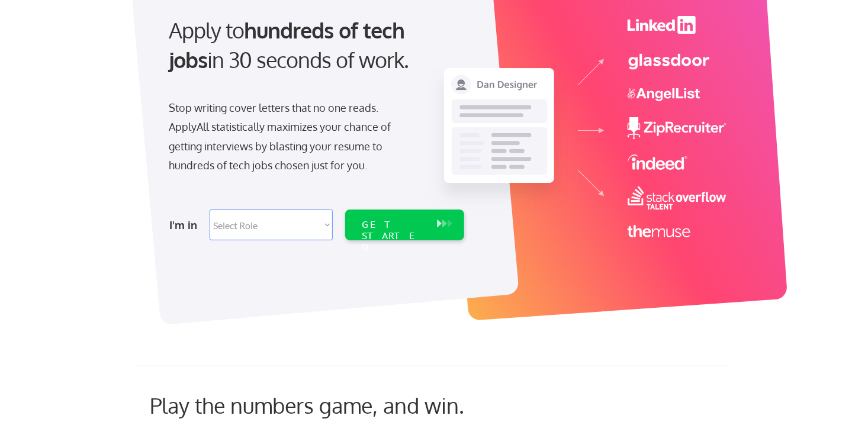  What do you see at coordinates (289, 44) in the screenshot?
I see `strong: hundreds of tech jobs` at bounding box center [289, 44].